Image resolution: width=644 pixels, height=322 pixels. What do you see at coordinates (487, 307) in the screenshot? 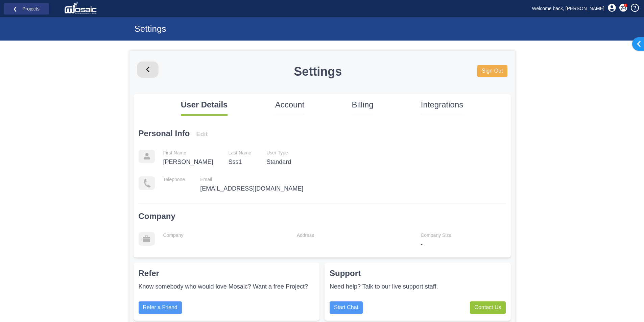
I see `a: Contact Us` at bounding box center [487, 307].